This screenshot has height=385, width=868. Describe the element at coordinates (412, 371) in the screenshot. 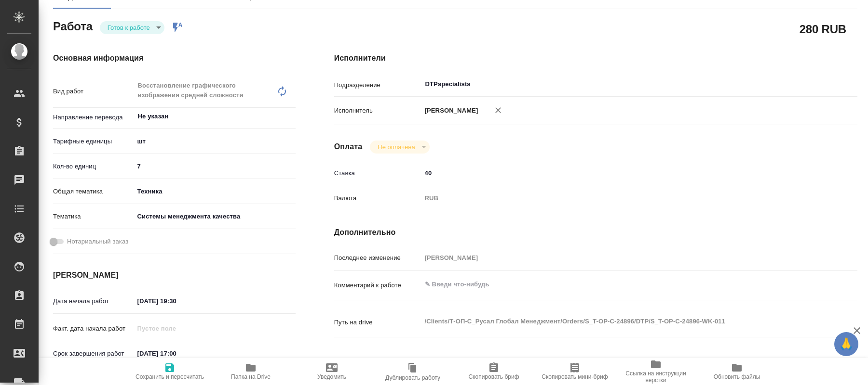

I see `button: Дублировать работу` at that location.